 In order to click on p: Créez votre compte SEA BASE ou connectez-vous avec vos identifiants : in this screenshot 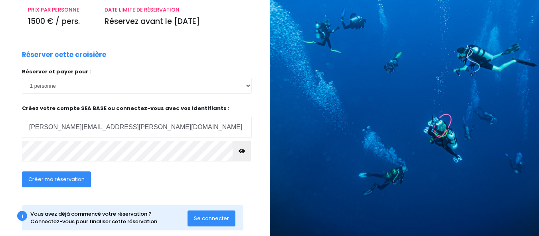, I will do `click(137, 121)`.